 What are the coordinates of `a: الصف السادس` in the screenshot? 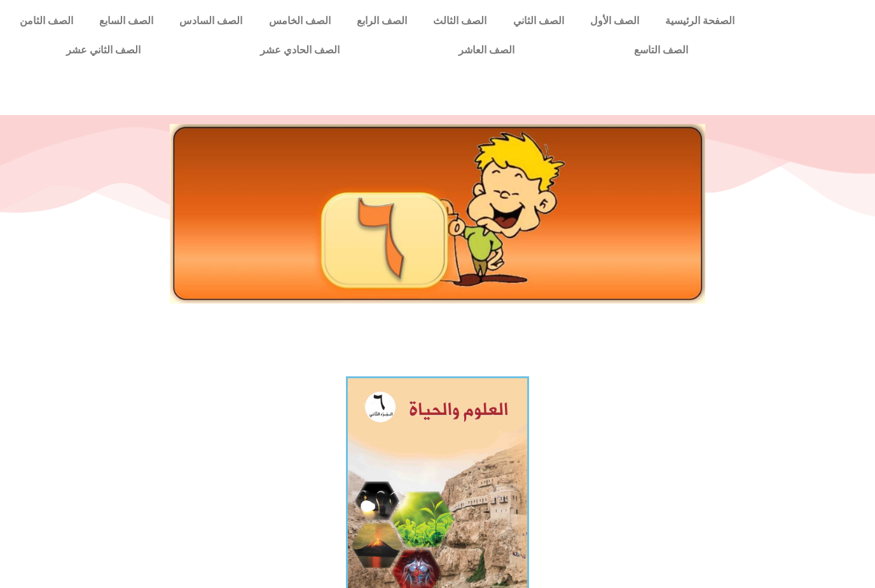 It's located at (211, 21).